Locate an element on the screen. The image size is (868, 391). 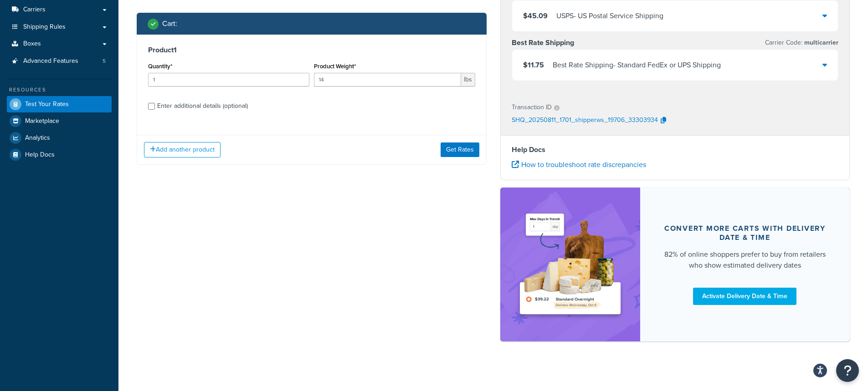
li: Shipping Rules is located at coordinates (59, 27).